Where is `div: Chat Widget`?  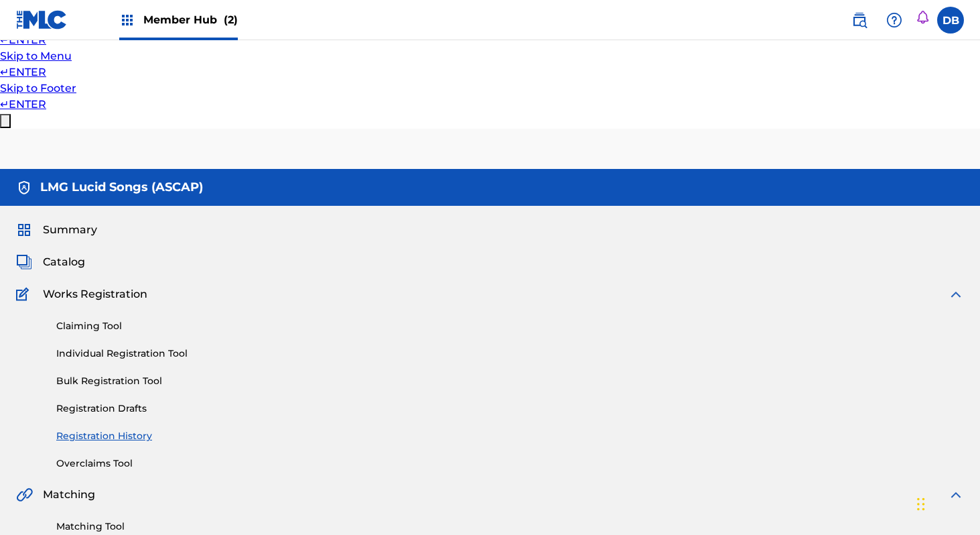 div: Chat Widget is located at coordinates (946, 503).